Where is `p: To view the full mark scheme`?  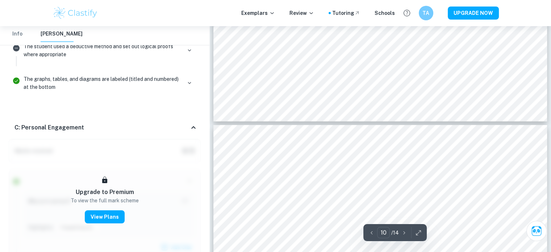 p: To view the full mark scheme is located at coordinates (105, 200).